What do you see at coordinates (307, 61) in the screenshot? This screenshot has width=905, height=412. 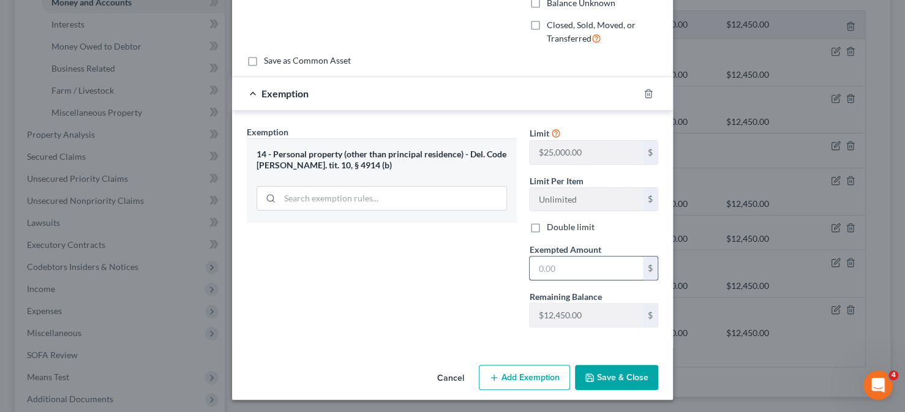 I see `label: Save as Common Asset` at bounding box center [307, 61].